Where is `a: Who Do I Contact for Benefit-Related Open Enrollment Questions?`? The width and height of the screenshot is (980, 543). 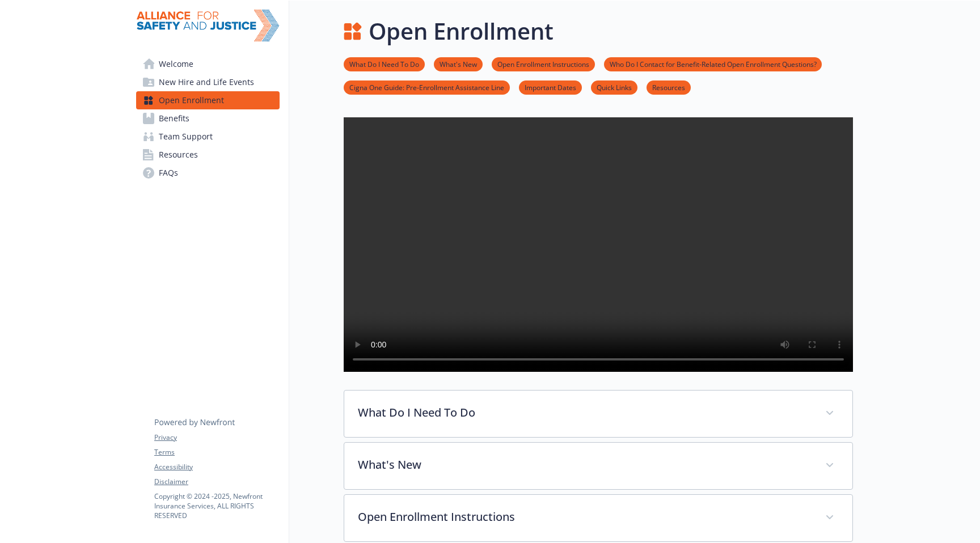 a: Who Do I Contact for Benefit-Related Open Enrollment Questions? is located at coordinates (713, 64).